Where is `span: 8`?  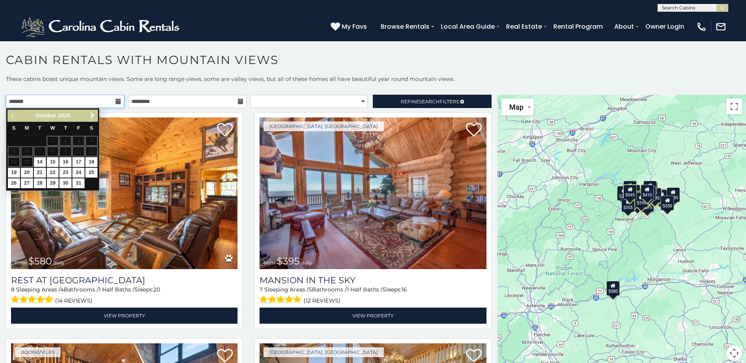 span: 8 is located at coordinates (13, 290).